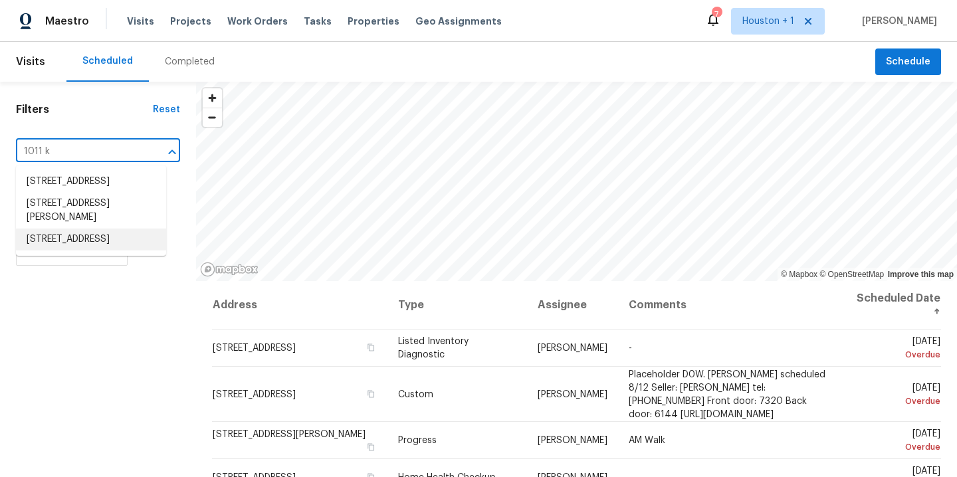 The width and height of the screenshot is (957, 477). Describe the element at coordinates (417, 441) in the screenshot. I see `span: Progress` at that location.